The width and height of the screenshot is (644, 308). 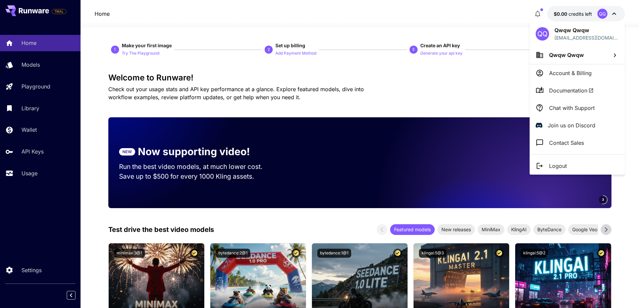 I want to click on span: Documentation, so click(x=571, y=90).